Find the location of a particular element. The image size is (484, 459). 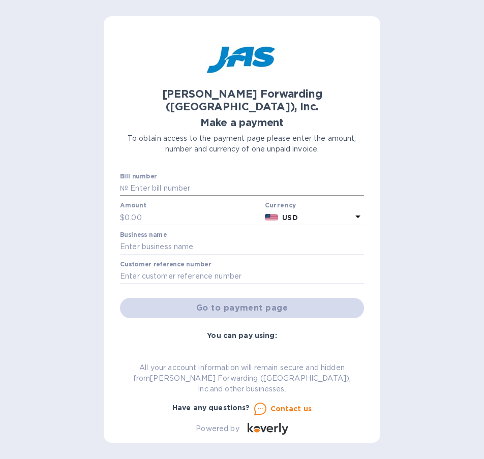

label: Business name is located at coordinates (143, 235).